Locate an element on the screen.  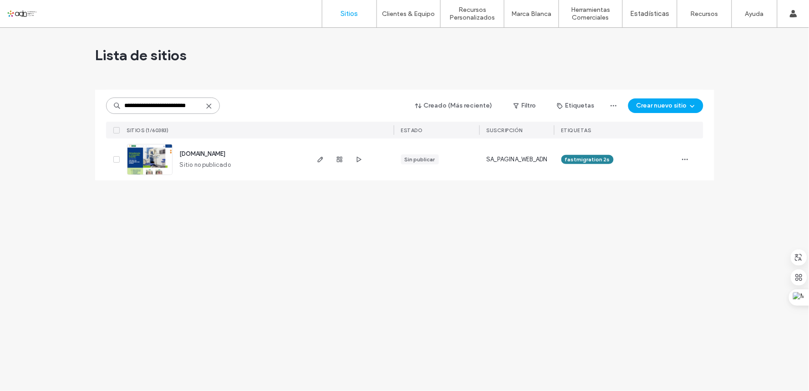
label: Sitios is located at coordinates (350, 14).